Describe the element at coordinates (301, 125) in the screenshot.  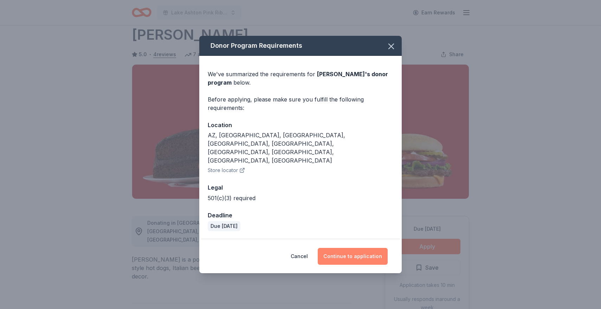
I see `div: Location` at that location.